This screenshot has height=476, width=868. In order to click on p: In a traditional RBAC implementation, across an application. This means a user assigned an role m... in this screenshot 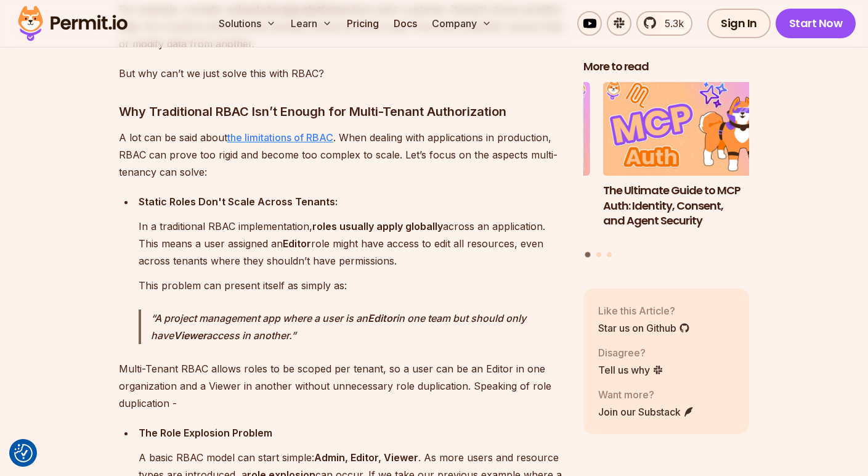, I will do `click(351, 244)`.